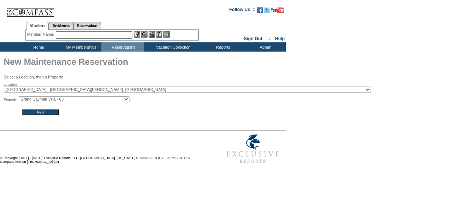  What do you see at coordinates (159, 34) in the screenshot?
I see `img: Reservations` at bounding box center [159, 34].